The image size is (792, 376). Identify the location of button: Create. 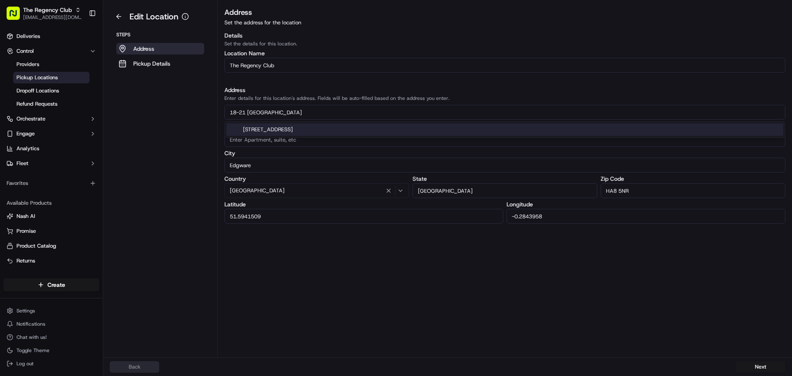
(51, 285).